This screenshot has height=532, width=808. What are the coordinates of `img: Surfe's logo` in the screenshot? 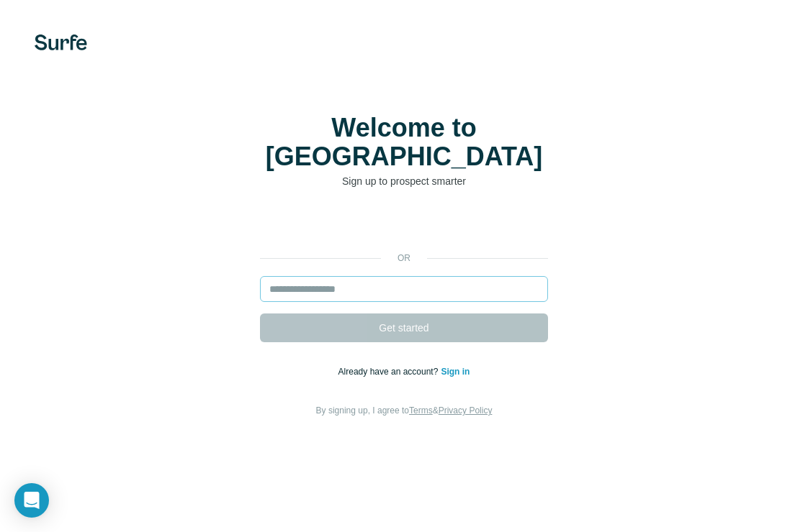 It's located at (61, 43).